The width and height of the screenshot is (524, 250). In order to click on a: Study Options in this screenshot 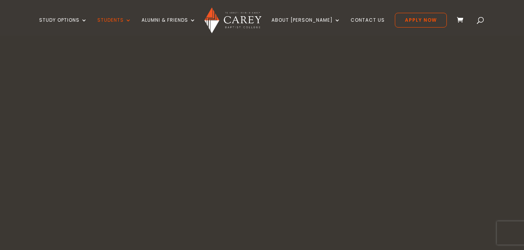, I will do `click(63, 26)`.